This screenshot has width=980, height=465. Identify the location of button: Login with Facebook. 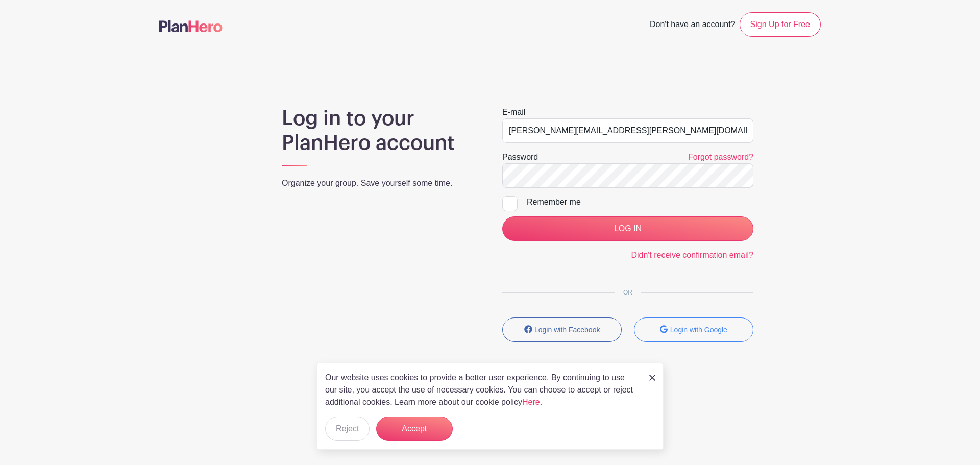
(562, 330).